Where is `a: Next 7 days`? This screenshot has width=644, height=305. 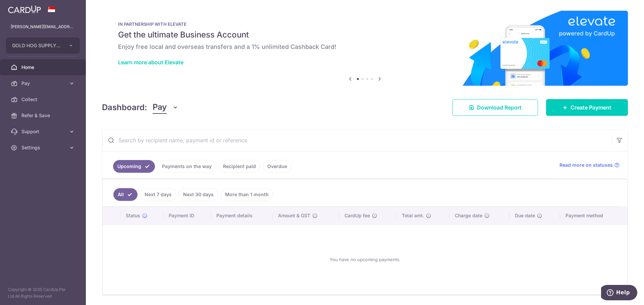 a: Next 7 days is located at coordinates (158, 195).